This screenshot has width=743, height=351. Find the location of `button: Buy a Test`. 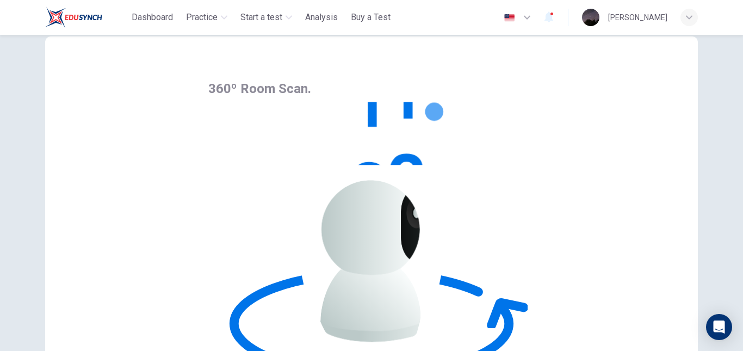

button: Buy a Test is located at coordinates (371, 17).